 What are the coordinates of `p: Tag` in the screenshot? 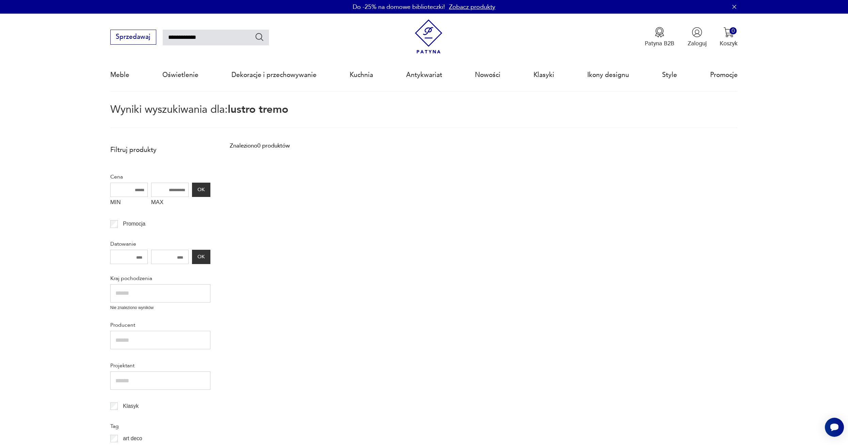 It's located at (160, 426).